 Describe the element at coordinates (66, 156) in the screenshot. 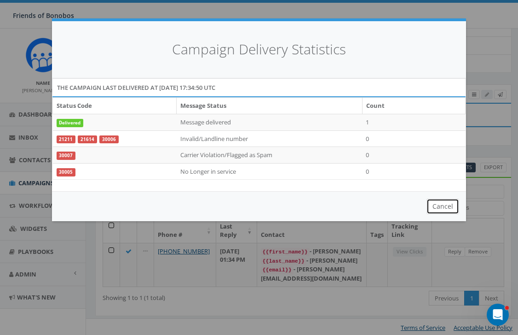

I see `a: 30007` at that location.